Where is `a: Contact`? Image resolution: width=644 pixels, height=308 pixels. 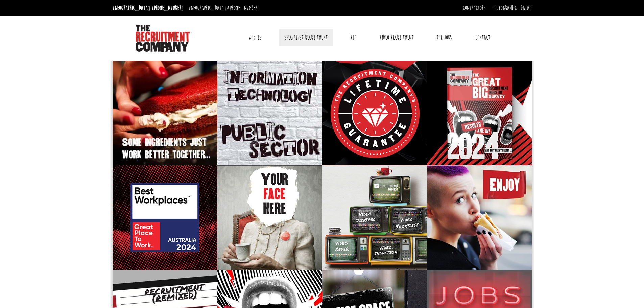
a: Contact is located at coordinates (483, 38).